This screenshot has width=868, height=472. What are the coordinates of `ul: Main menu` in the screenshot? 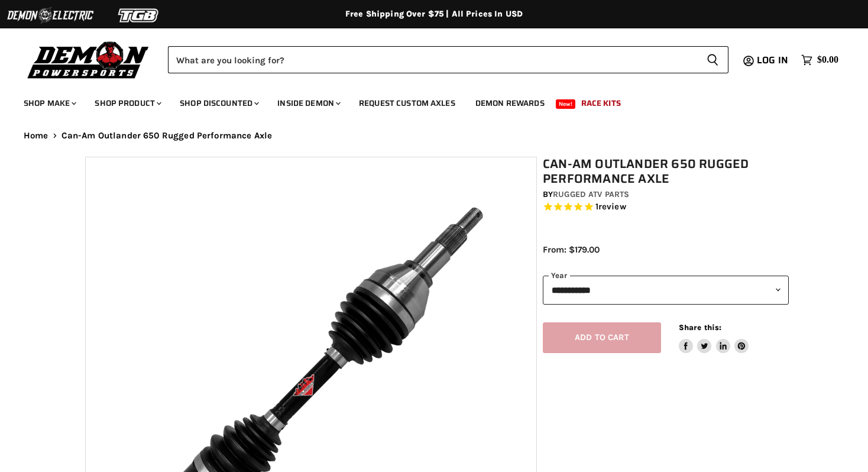 It's located at (425, 101).